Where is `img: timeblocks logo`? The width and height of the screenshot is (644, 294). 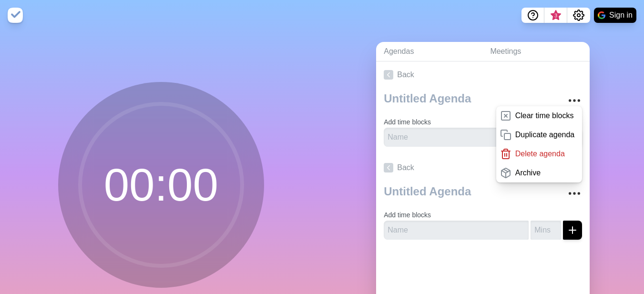
img: timeblocks logo is located at coordinates (15, 15).